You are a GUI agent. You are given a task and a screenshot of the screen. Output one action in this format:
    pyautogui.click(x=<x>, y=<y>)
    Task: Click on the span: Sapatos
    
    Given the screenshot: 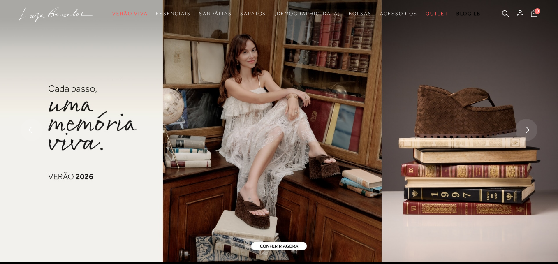 What is the action you would take?
    pyautogui.click(x=253, y=14)
    